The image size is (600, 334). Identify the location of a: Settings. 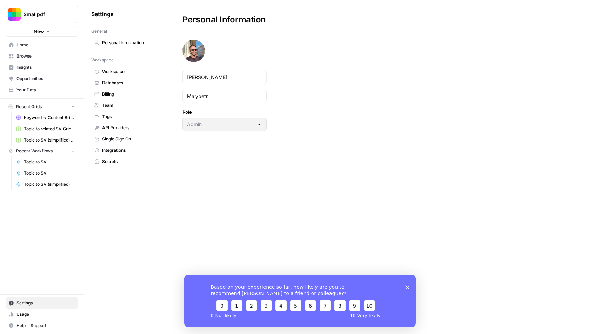
(42, 303).